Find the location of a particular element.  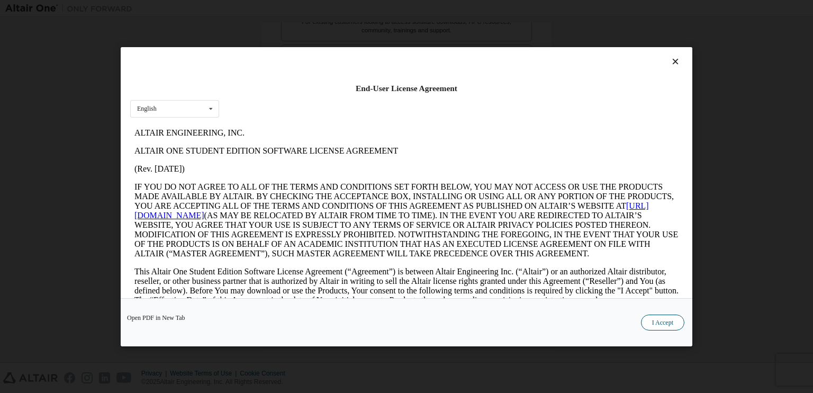

button: I Accept is located at coordinates (663, 322).